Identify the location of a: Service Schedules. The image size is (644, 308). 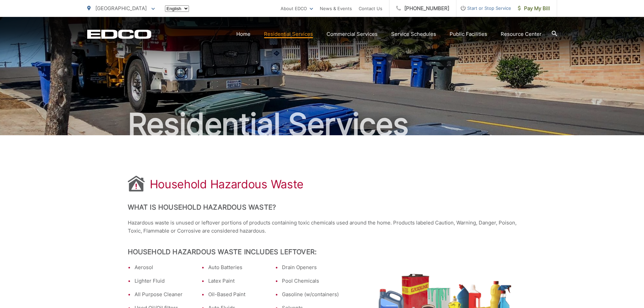
(413, 34).